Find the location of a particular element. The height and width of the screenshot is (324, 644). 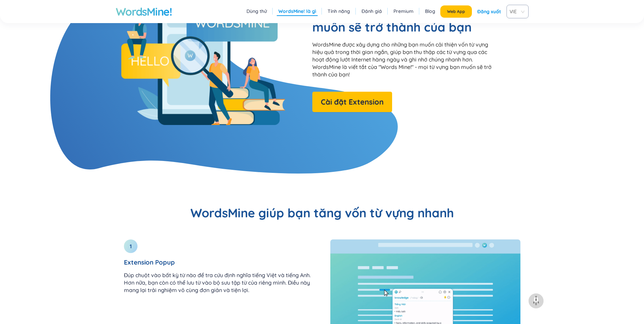

p: WordsMine được xây dựng cho những bạn muốn cải thiện vốn từ vựng hiệu quả trong thời gian ngắn, g... is located at coordinates (404, 60).